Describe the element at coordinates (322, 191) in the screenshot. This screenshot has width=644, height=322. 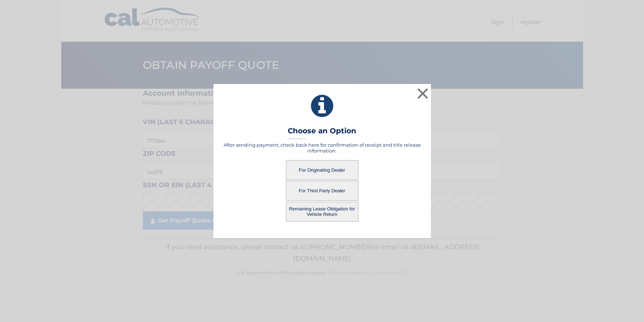
I see `button: For Third Party Dealer` at that location.